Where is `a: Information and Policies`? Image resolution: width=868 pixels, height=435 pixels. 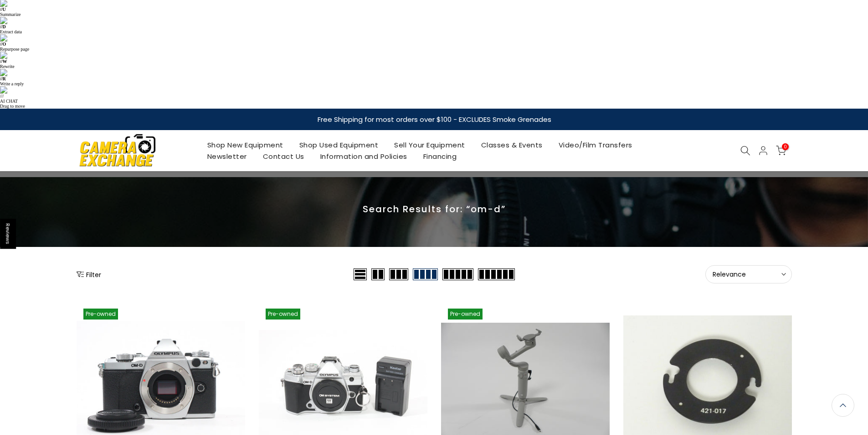
a: Information and Policies is located at coordinates (363, 156).